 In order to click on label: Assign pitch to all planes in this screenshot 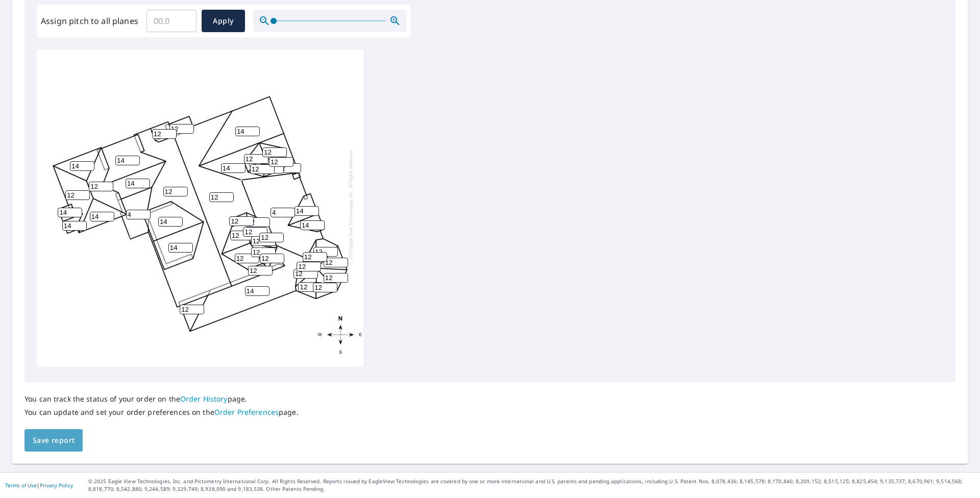, I will do `click(89, 21)`.